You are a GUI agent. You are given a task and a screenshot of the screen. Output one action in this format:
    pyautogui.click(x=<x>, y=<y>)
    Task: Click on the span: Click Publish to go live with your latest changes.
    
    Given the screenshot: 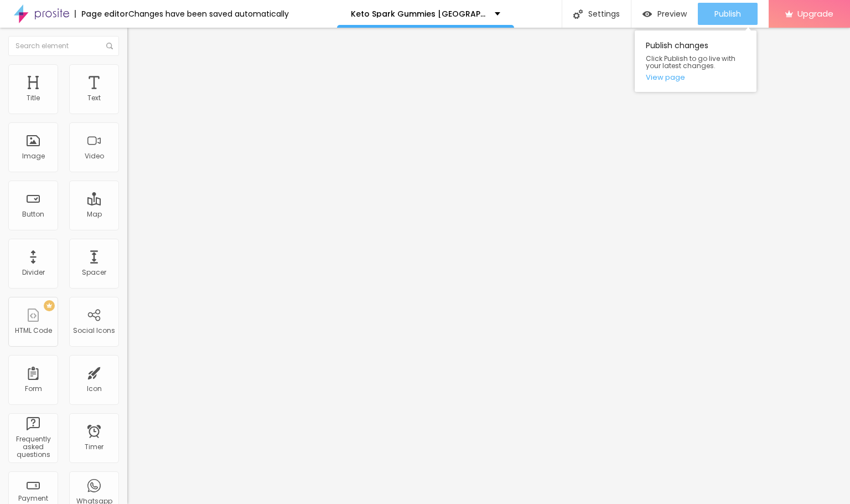 What is the action you would take?
    pyautogui.click(x=696, y=62)
    